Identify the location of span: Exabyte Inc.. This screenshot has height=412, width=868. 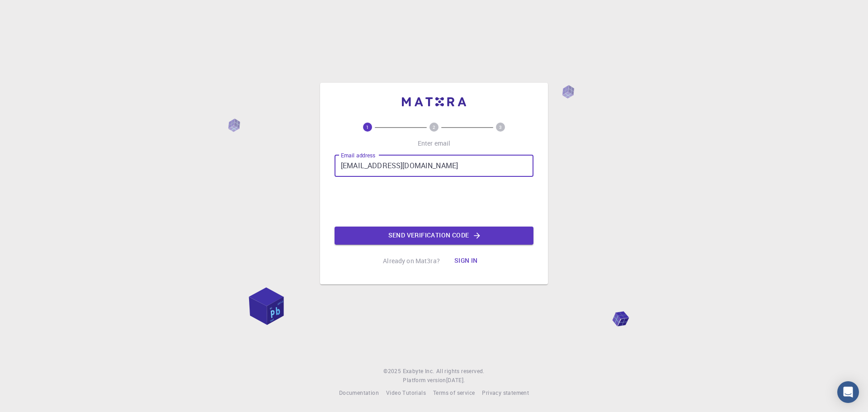
(418, 371).